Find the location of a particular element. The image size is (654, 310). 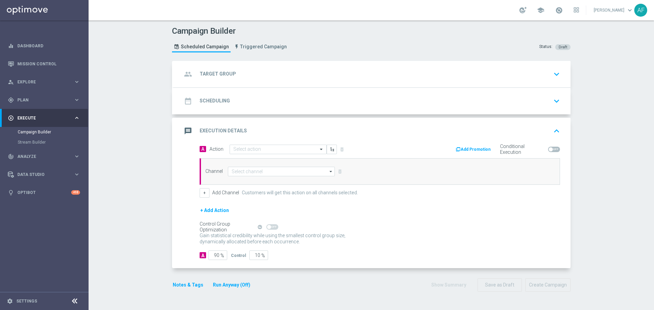

span: school is located at coordinates (540, 10).